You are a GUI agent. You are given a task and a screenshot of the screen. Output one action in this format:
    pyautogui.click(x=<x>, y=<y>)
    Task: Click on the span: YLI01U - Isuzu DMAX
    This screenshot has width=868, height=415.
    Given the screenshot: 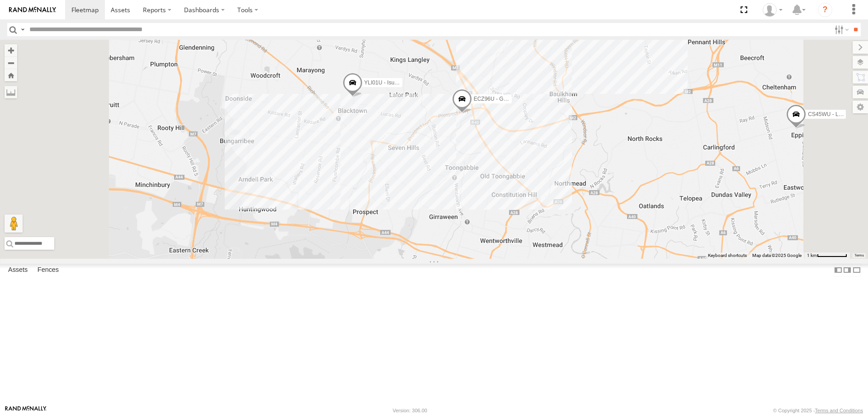 What is the action you would take?
    pyautogui.click(x=390, y=83)
    